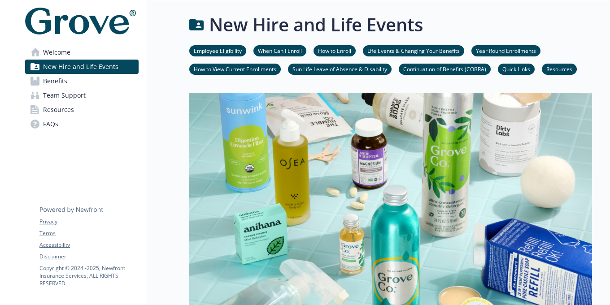 This screenshot has height=305, width=610. I want to click on a: Privacy, so click(89, 222).